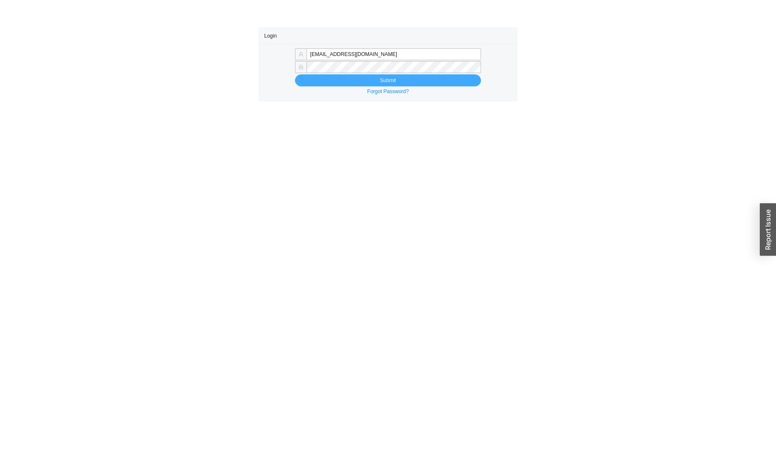  What do you see at coordinates (388, 36) in the screenshot?
I see `div: Login` at bounding box center [388, 36].